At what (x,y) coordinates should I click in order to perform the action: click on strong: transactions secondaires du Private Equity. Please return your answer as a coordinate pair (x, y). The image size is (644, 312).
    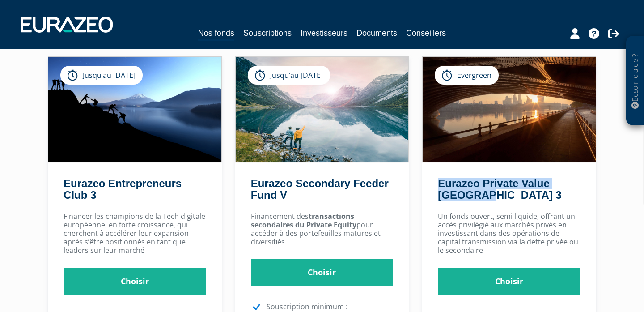
    Looking at the image, I should click on (303, 220).